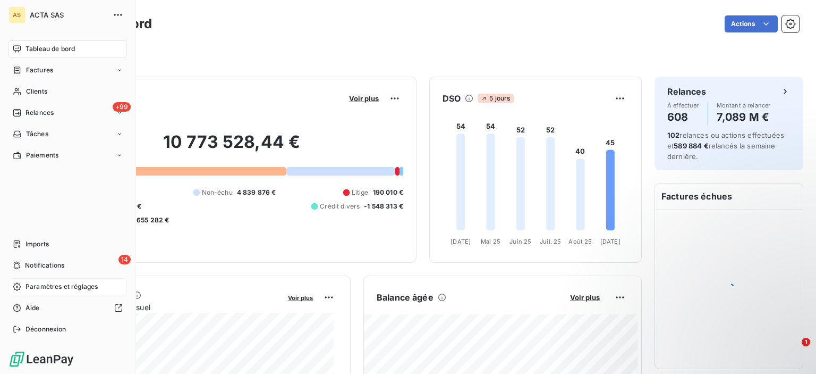  Describe the element at coordinates (580, 241) in the screenshot. I see `tspan: Août 25` at that location.